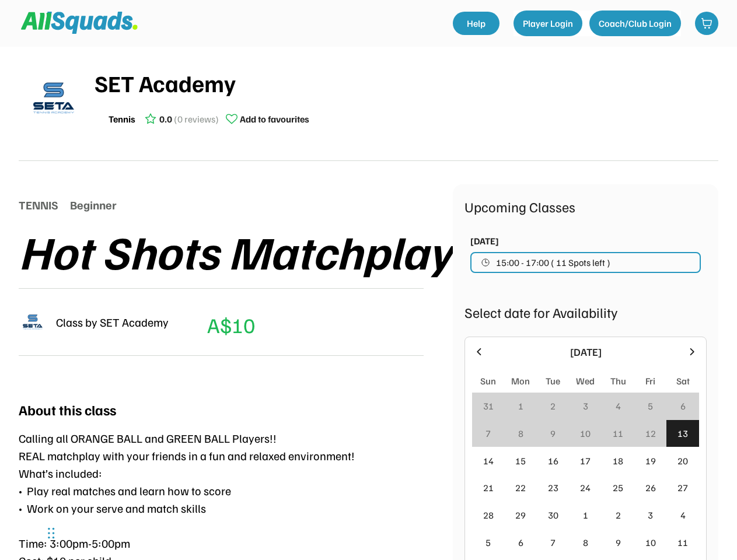 This screenshot has width=737, height=560. What do you see at coordinates (79, 23) in the screenshot?
I see `img: Squad%20Logo.svg` at bounding box center [79, 23].